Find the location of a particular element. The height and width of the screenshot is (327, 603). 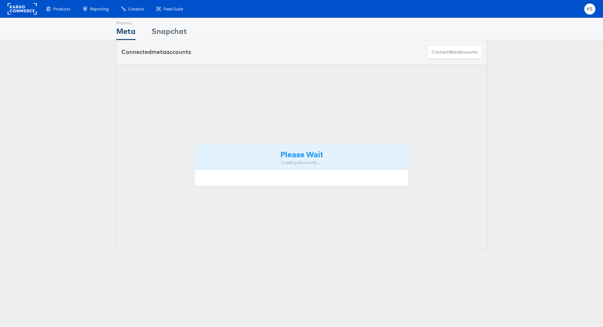

span: Feed Suite is located at coordinates (173, 9).